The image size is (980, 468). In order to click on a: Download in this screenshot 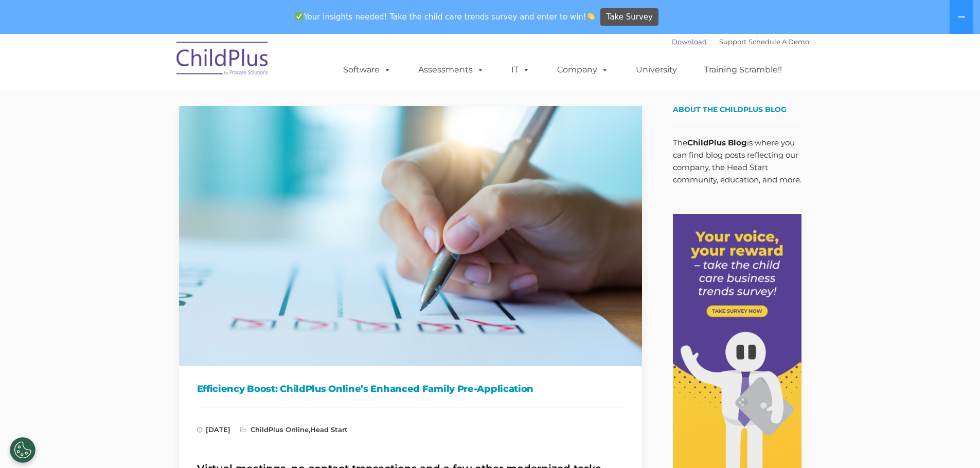, I will do `click(689, 42)`.